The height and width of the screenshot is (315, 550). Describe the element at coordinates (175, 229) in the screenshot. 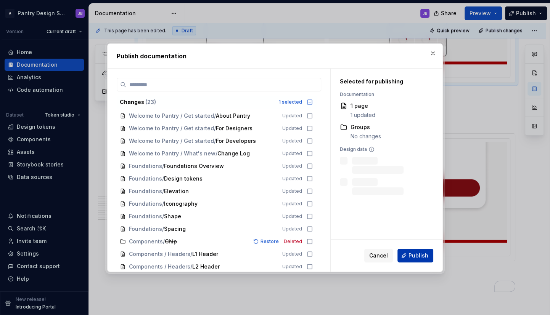

I see `span: Spacing` at that location.